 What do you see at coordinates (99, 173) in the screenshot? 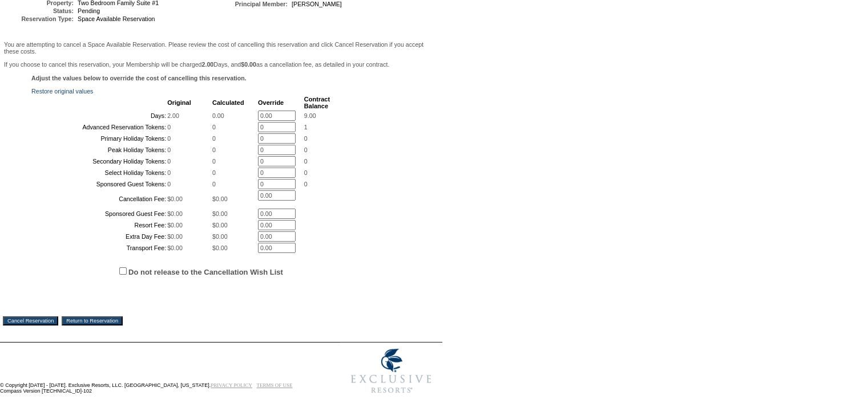
I see `td: Select Holiday Tokens:` at bounding box center [99, 173].